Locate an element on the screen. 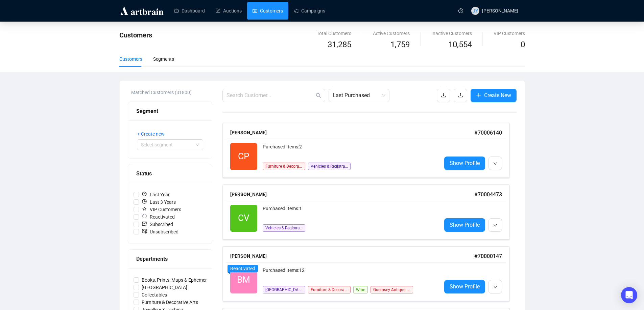 This screenshot has height=310, width=644. span: plus is located at coordinates (479, 95).